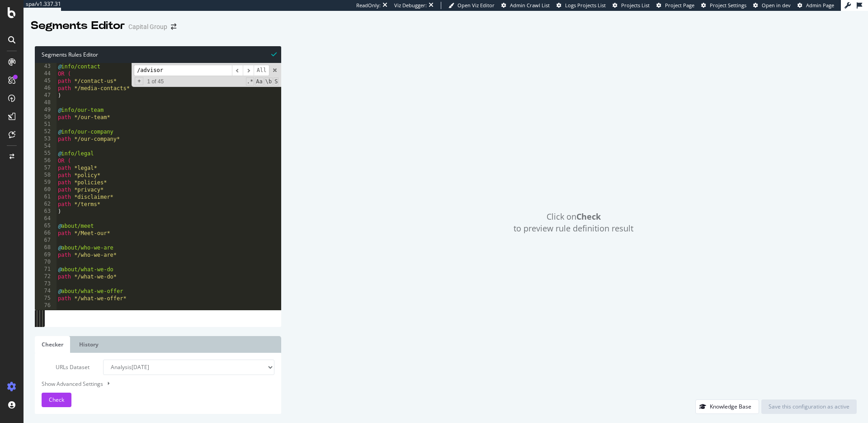 The width and height of the screenshot is (868, 423). Describe the element at coordinates (585, 5) in the screenshot. I see `span: Logs Projects List` at that location.